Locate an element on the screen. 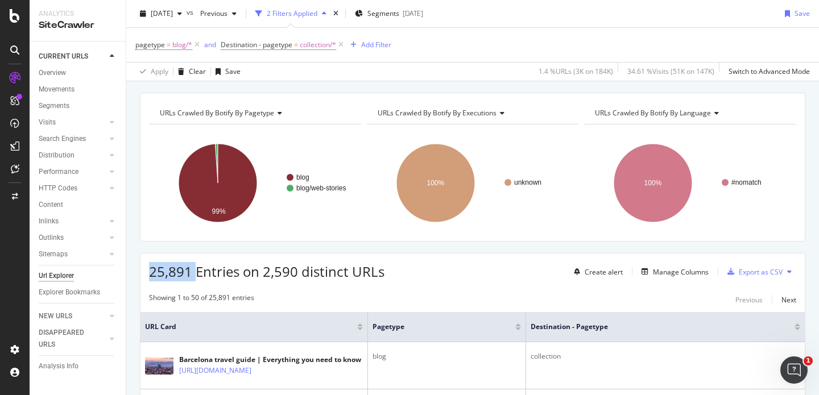  div: CURRENT URLS is located at coordinates (63, 56).